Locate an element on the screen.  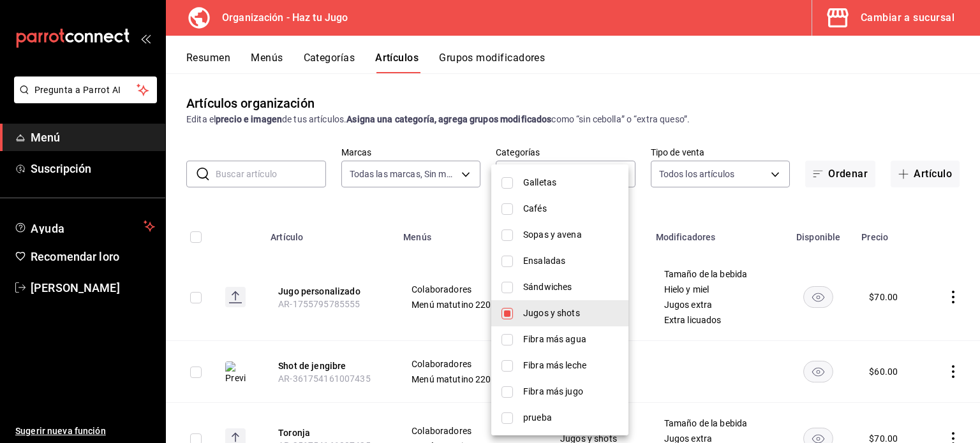
font: Sándwiches is located at coordinates (548, 287).